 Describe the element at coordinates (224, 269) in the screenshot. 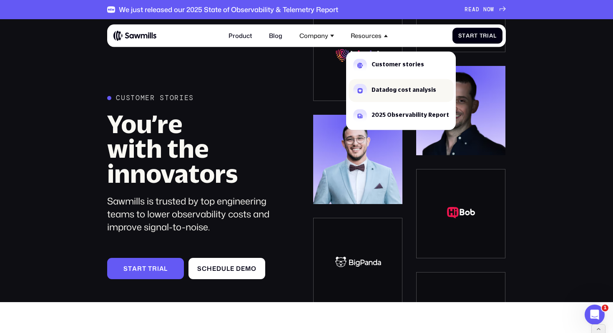

I see `span: u` at that location.